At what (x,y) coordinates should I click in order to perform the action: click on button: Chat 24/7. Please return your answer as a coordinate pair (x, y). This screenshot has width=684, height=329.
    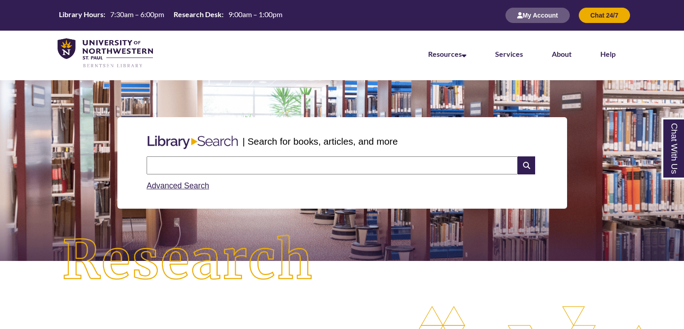
    Looking at the image, I should click on (605, 15).